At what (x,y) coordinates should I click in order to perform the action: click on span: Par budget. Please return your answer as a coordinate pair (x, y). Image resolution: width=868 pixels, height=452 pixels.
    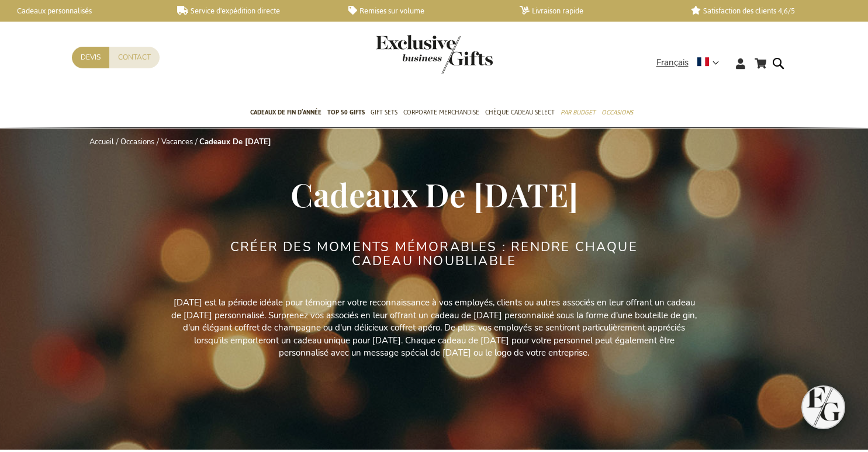
    Looking at the image, I should click on (578, 112).